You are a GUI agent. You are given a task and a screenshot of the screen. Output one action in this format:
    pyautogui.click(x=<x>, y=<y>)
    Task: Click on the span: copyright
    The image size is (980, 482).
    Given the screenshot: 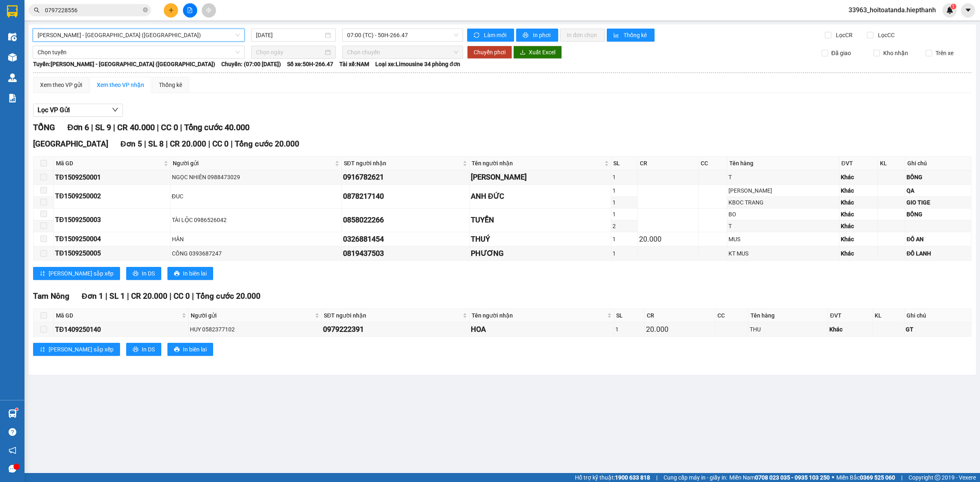 What is the action you would take?
    pyautogui.click(x=938, y=478)
    